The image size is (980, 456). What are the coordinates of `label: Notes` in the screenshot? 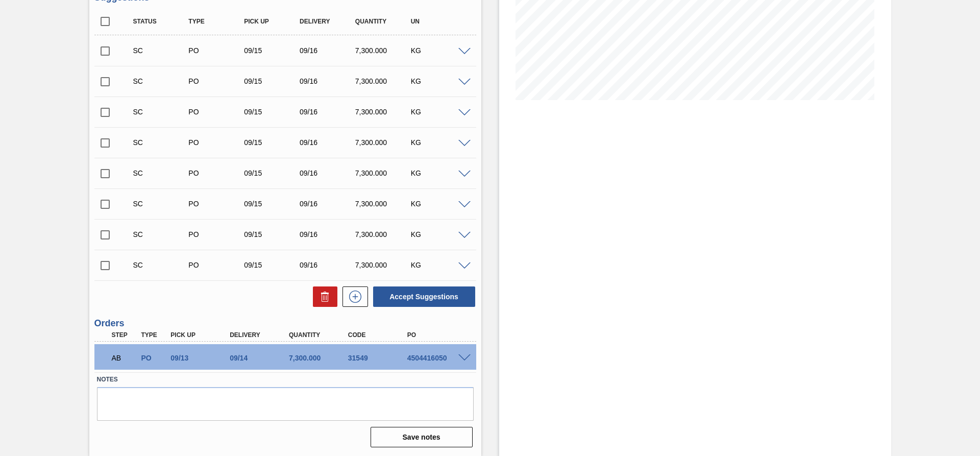 It's located at (285, 379).